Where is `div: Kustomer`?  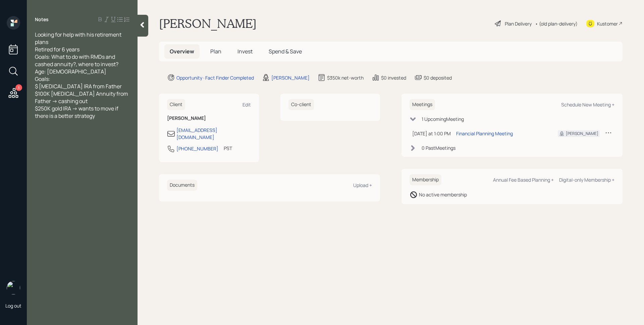
div: Kustomer is located at coordinates (607, 24).